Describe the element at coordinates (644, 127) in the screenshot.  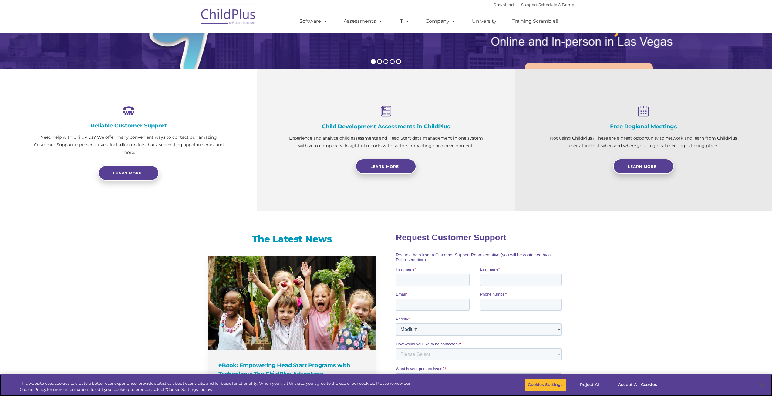
I see `h4: Free Regional Meetings` at that location.